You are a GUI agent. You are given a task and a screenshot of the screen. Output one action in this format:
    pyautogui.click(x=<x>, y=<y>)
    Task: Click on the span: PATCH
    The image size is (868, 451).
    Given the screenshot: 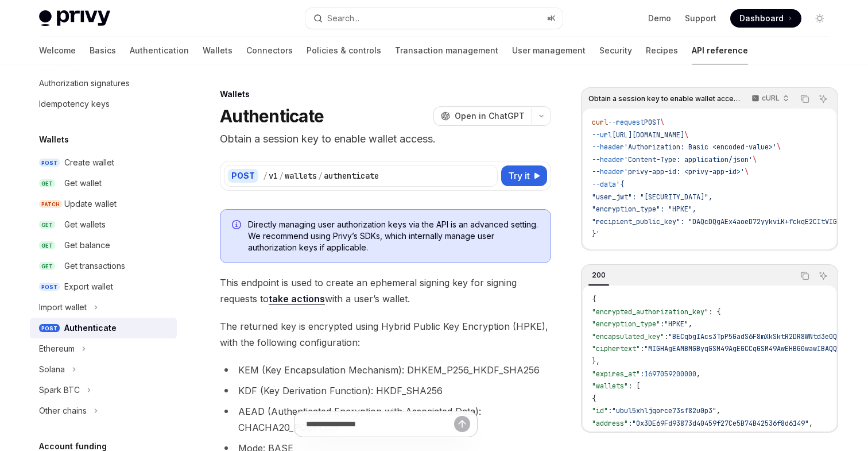 What is the action you would take?
    pyautogui.click(x=51, y=204)
    